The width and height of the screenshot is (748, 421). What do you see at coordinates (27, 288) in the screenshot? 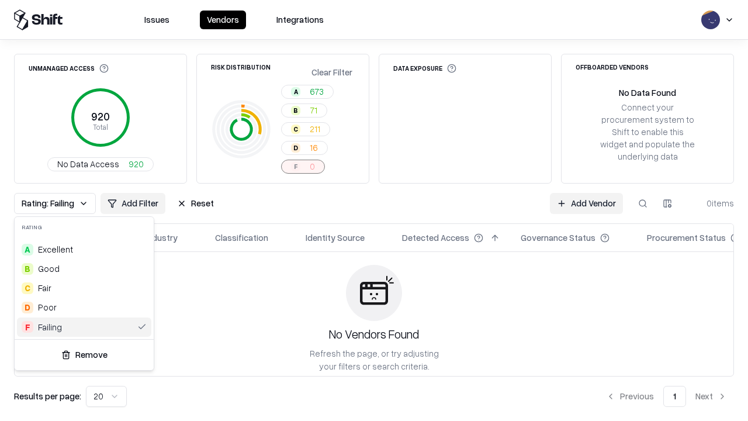
I see `div: C` at bounding box center [27, 288].